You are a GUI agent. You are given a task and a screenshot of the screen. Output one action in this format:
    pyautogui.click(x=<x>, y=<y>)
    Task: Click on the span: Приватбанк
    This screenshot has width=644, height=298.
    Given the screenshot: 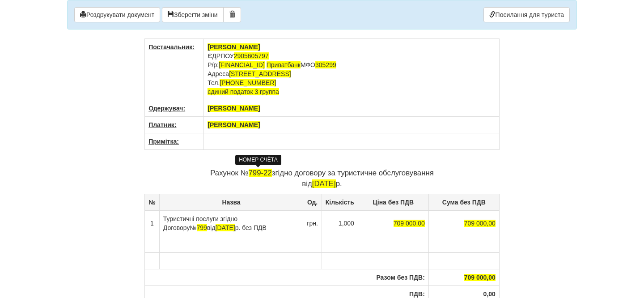 What is the action you would take?
    pyautogui.click(x=283, y=65)
    